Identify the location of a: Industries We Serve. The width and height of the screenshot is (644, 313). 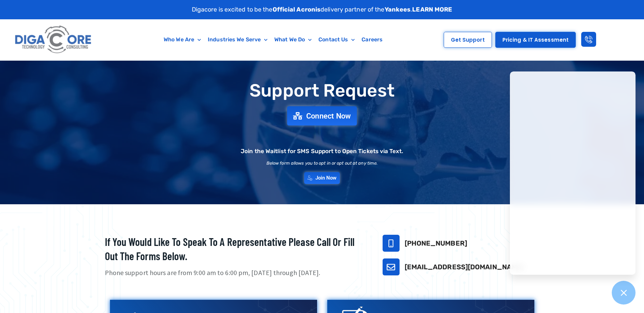
(237, 40).